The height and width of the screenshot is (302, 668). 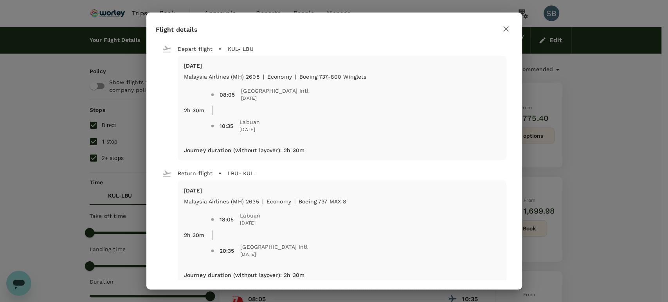 I want to click on div: 20:35, so click(x=227, y=251).